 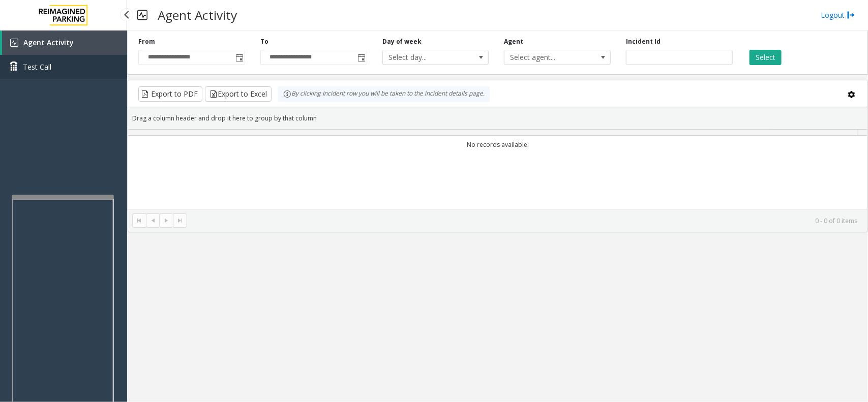 What do you see at coordinates (64, 43) in the screenshot?
I see `a: Agent Activity` at bounding box center [64, 43].